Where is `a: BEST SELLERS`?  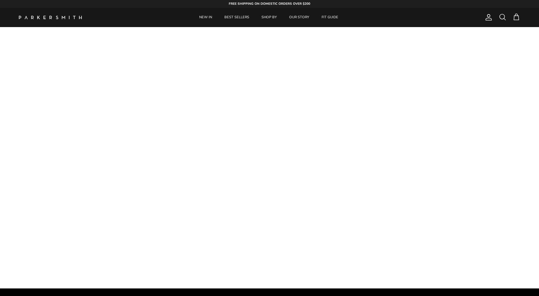 a: BEST SELLERS is located at coordinates (237, 17).